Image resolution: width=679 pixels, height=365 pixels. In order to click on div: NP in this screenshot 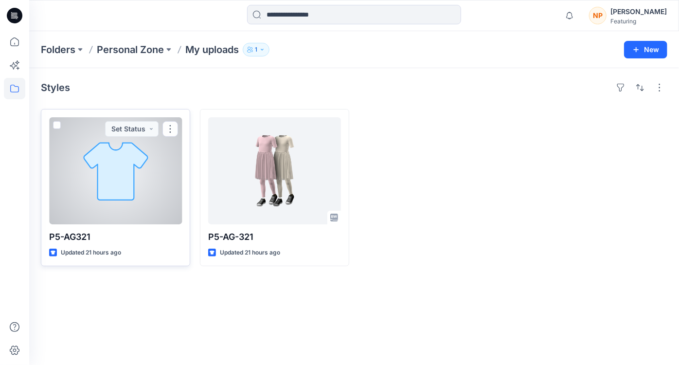, I will do `click(598, 16)`.